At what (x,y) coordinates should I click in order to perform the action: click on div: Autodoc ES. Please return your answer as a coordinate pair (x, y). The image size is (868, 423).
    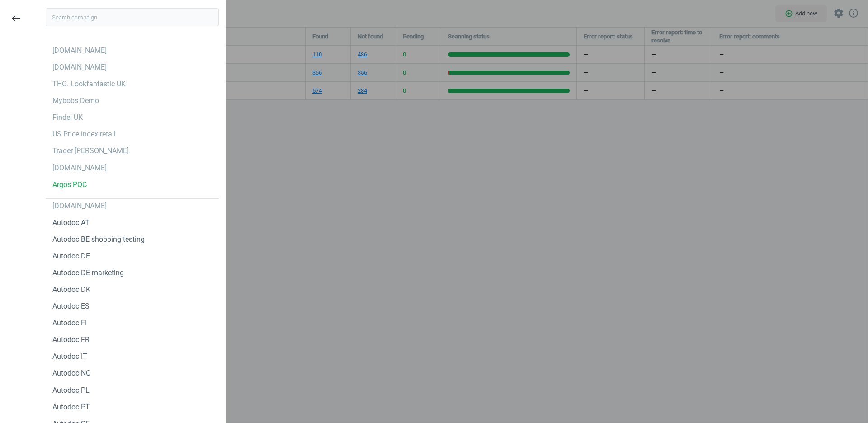
    Looking at the image, I should click on (71, 306).